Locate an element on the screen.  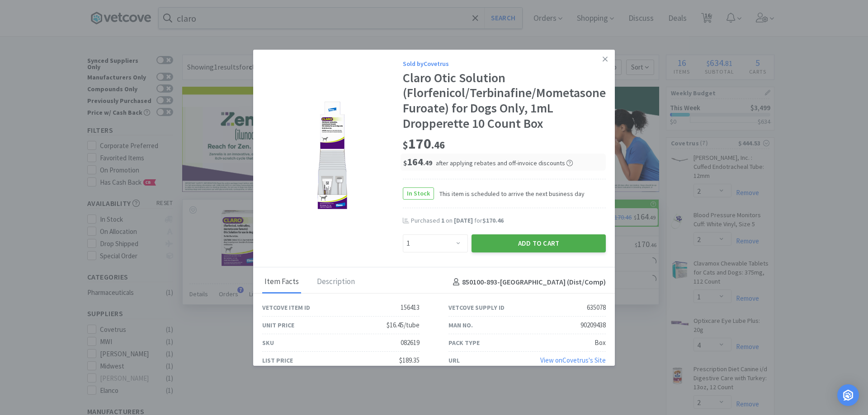
span: This item is scheduled to arrive the next business day is located at coordinates (509, 194).